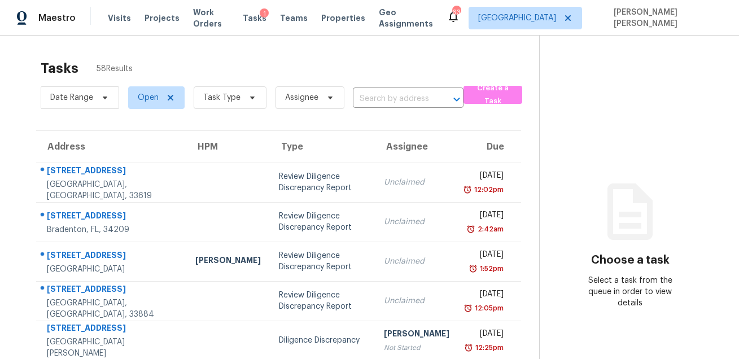 Image resolution: width=739 pixels, height=359 pixels. I want to click on div: Bradenton, FL, 34209, so click(112, 230).